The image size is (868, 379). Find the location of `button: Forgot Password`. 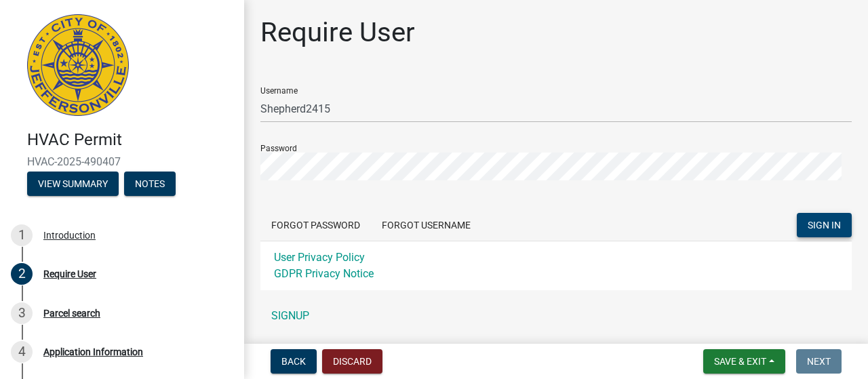

button: Forgot Password is located at coordinates (315, 225).